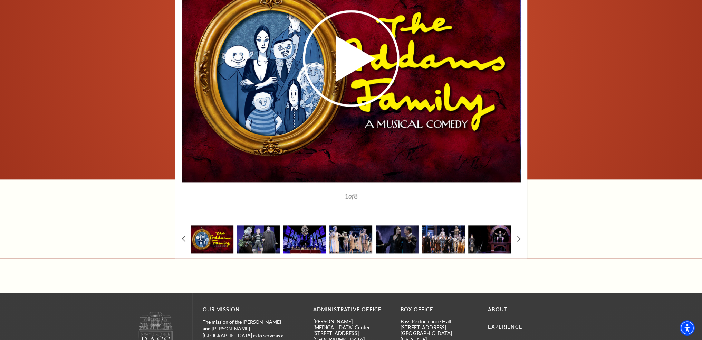  What do you see at coordinates (246, 309) in the screenshot?
I see `p: OUR MISSION` at bounding box center [246, 309].